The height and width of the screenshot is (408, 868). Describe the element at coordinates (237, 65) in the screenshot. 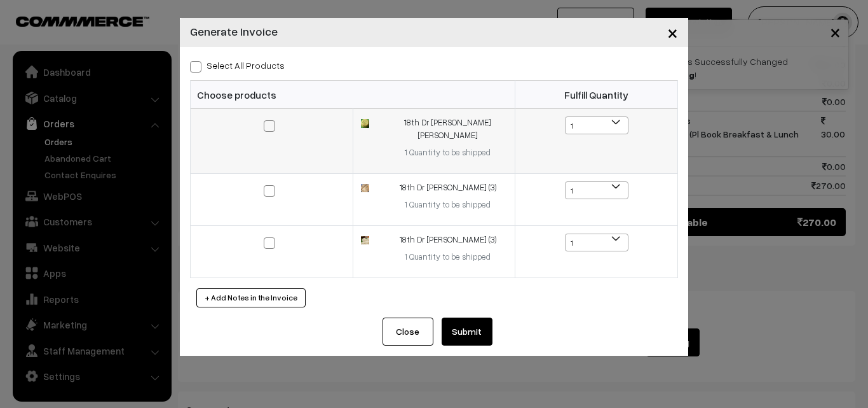

I see `label: Select all Products` at that location.